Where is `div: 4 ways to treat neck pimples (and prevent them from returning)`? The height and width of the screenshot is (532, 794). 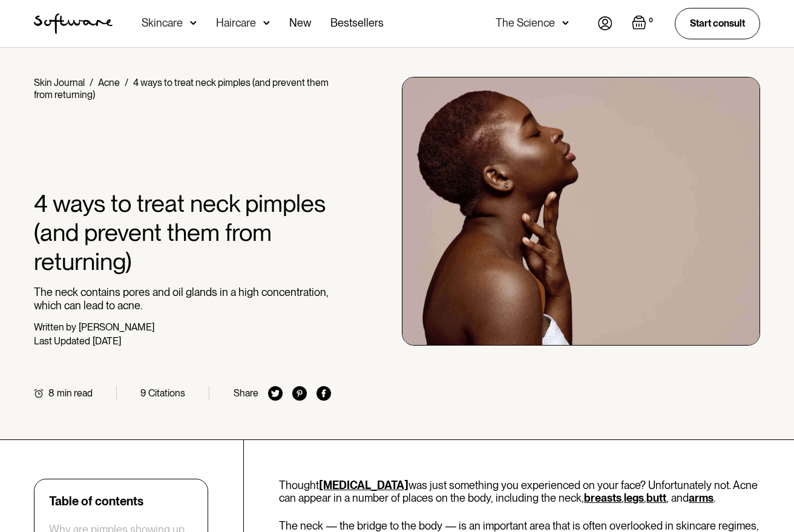
div: 4 ways to treat neck pimples (and prevent them from returning) is located at coordinates (181, 89).